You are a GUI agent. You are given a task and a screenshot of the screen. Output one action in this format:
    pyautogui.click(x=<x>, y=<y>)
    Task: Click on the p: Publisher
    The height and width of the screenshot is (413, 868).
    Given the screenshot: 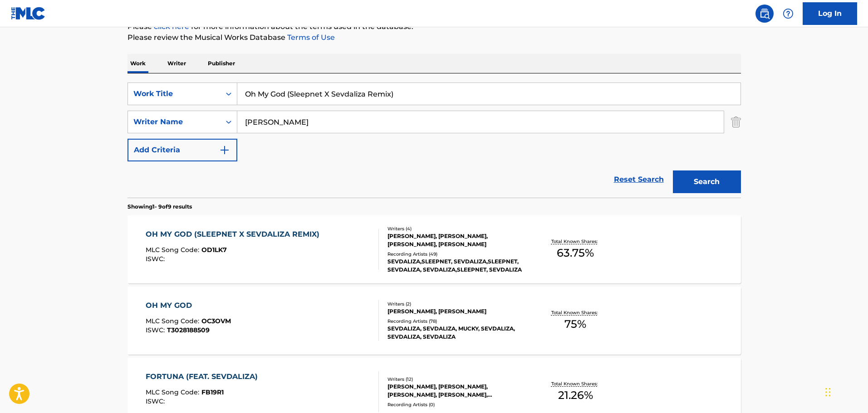 What is the action you would take?
    pyautogui.click(x=221, y=64)
    